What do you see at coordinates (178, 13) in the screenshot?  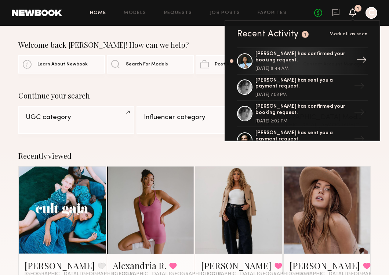 I see `a: Requests` at bounding box center [178, 13].